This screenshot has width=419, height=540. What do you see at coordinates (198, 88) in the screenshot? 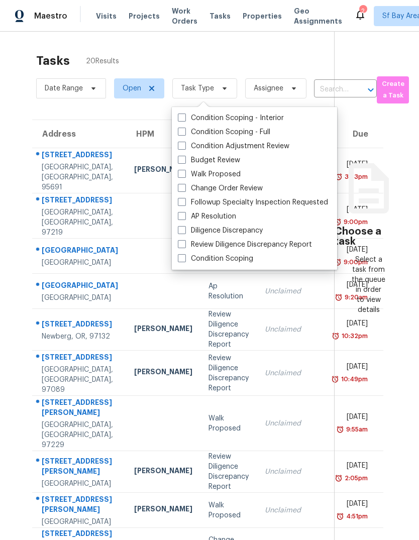
I see `span: Task Type` at bounding box center [198, 88].